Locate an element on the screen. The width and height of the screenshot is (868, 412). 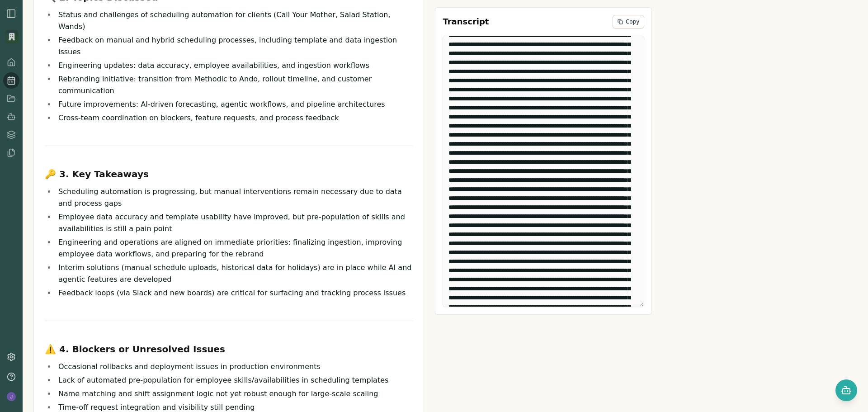
li: Lack of automated pre-population for employee skills/availabilities in scheduling templates is located at coordinates (234, 380).